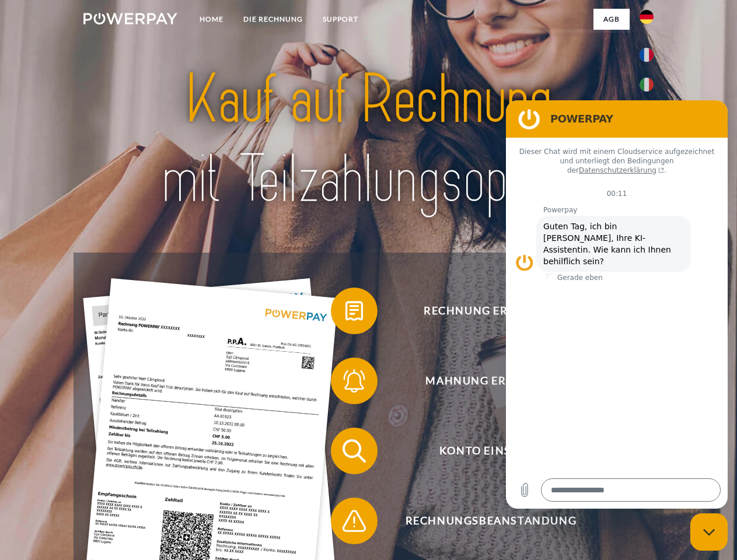 The image size is (737, 560). What do you see at coordinates (483, 311) in the screenshot?
I see `a: Rechnung erhalten?` at bounding box center [483, 311].